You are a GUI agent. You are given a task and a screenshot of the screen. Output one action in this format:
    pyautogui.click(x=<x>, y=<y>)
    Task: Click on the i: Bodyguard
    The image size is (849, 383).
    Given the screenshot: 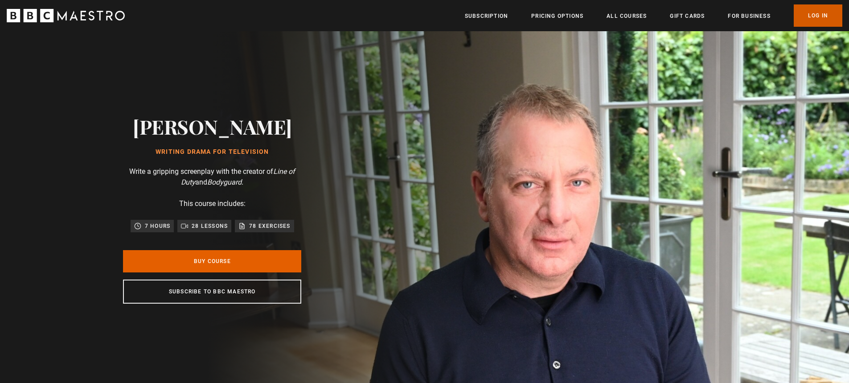 What is the action you would take?
    pyautogui.click(x=224, y=182)
    